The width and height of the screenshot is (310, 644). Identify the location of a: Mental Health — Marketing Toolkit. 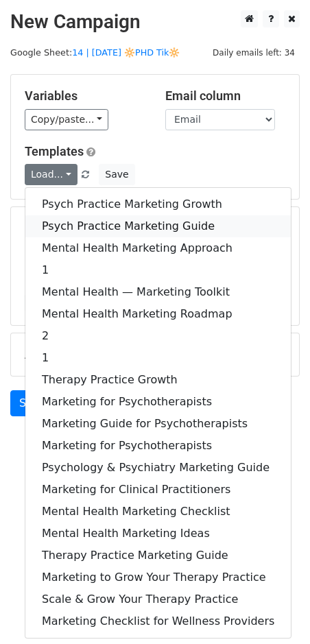
(158, 293).